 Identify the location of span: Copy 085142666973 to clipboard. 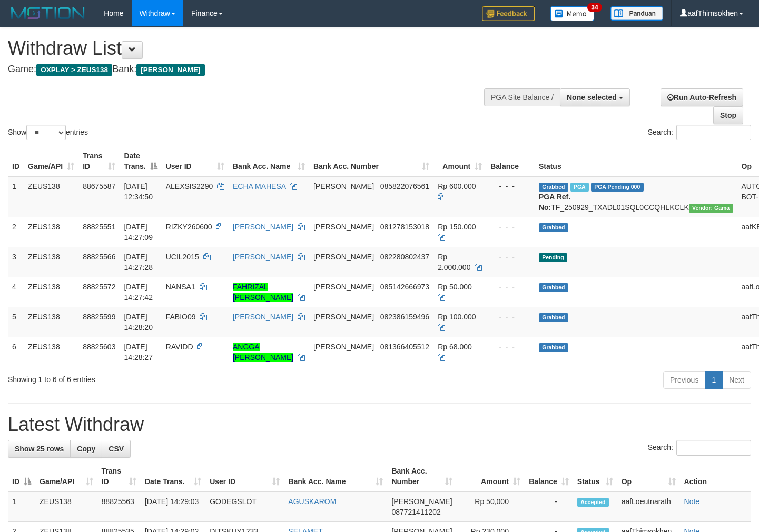
(405, 287).